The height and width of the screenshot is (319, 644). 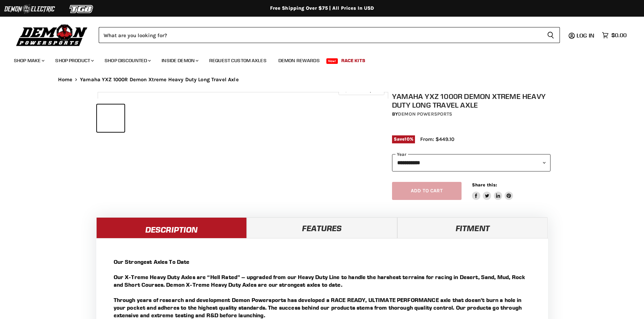 What do you see at coordinates (299, 60) in the screenshot?
I see `a: Demon Rewards` at bounding box center [299, 60].